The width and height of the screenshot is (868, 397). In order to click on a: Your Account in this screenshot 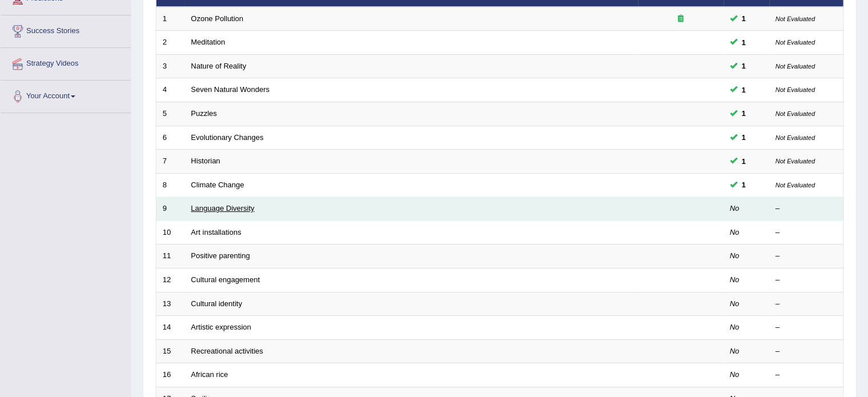, I will do `click(66, 95)`.